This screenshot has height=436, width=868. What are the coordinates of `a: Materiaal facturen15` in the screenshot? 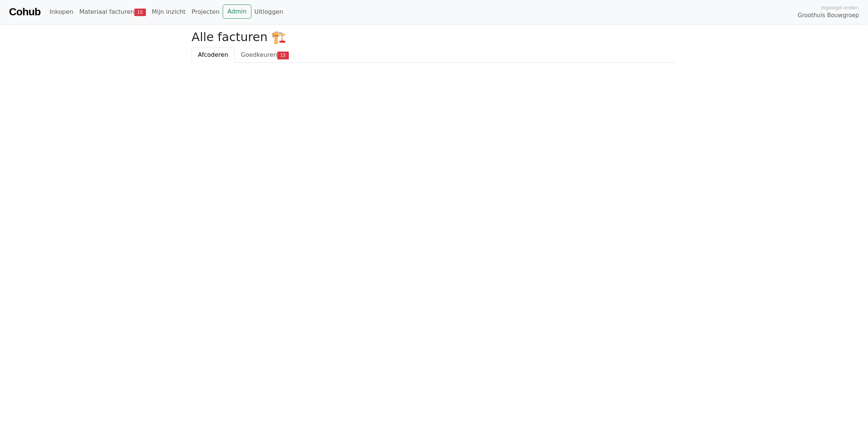 It's located at (113, 12).